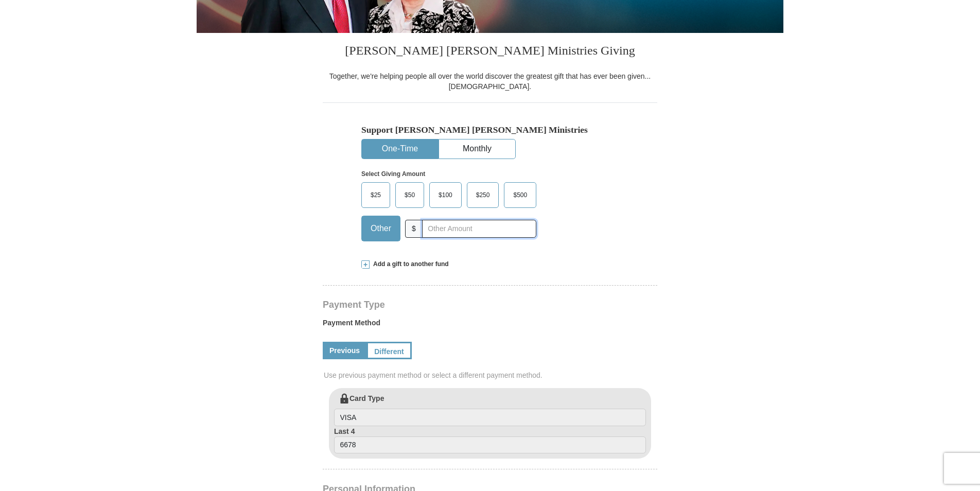 This screenshot has width=980, height=491. I want to click on span: Other, so click(381, 228).